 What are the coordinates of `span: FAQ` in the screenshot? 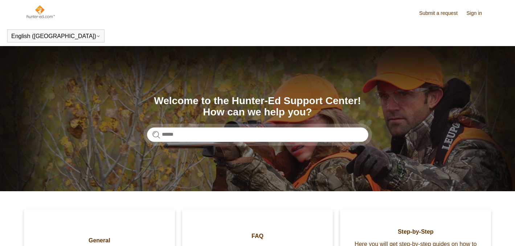 It's located at (258, 236).